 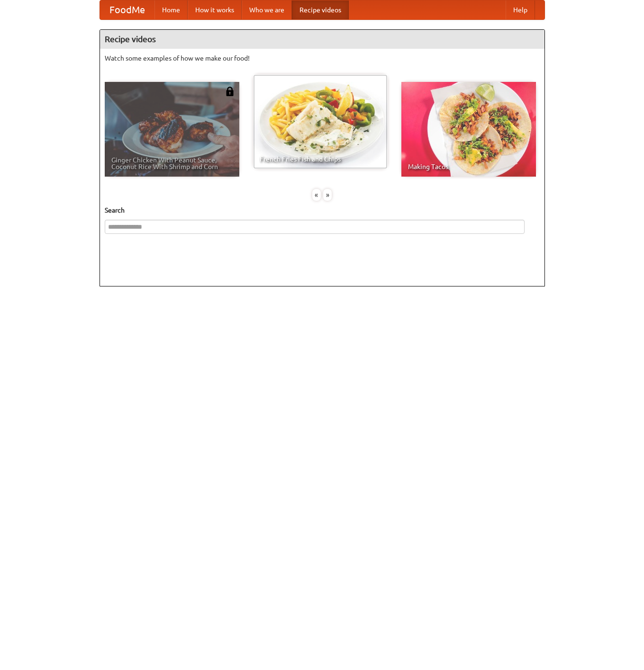 What do you see at coordinates (127, 10) in the screenshot?
I see `a: FoodMe` at bounding box center [127, 10].